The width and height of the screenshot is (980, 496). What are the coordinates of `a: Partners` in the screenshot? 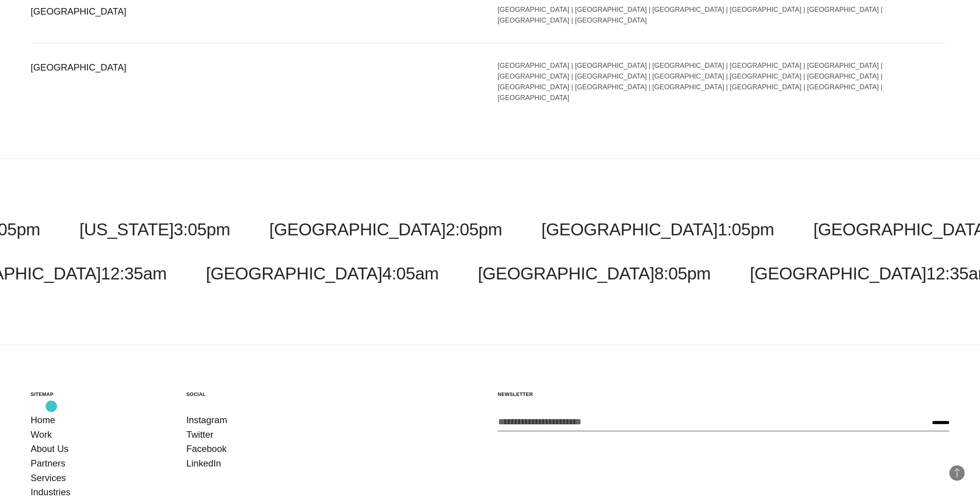 It's located at (48, 463).